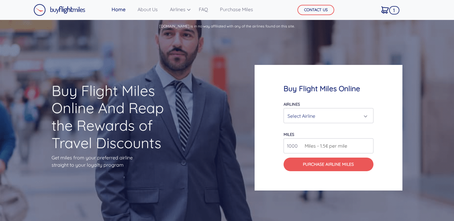 The image size is (454, 221). I want to click on a: Purchase Miles, so click(236, 9).